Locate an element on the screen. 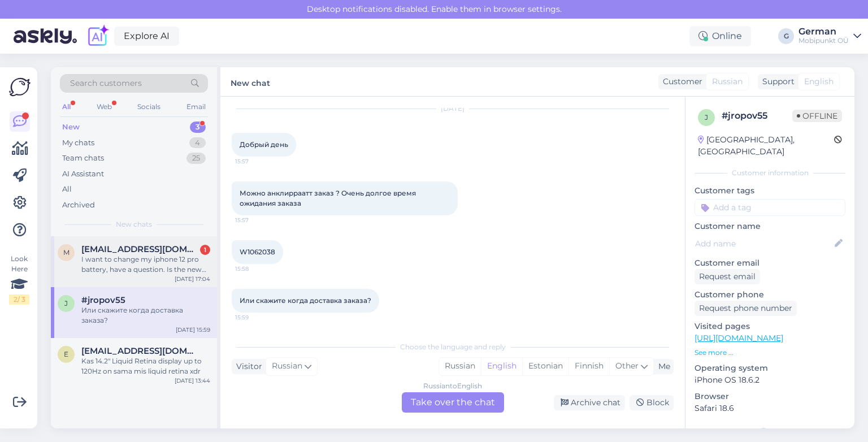 This screenshot has width=868, height=442. div: AI Assistant is located at coordinates (83, 174).